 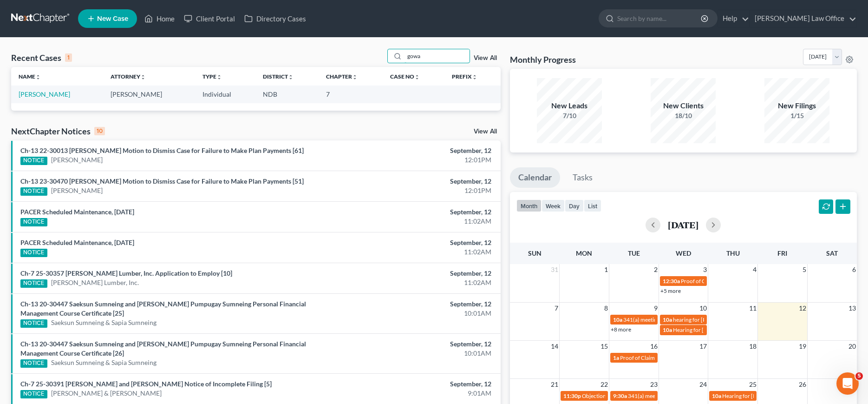 What do you see at coordinates (128, 76) in the screenshot?
I see `a: Attorneyunfold_more` at bounding box center [128, 76].